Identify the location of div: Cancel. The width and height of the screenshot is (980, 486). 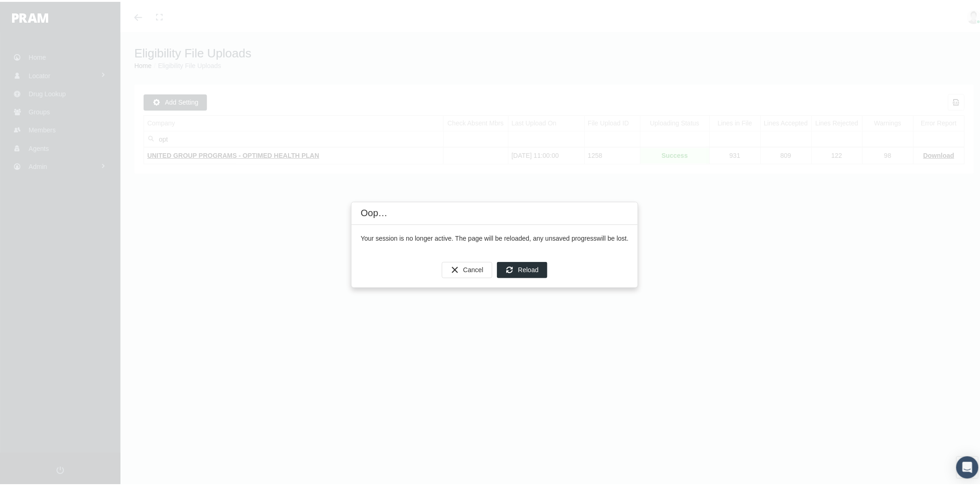
(467, 268).